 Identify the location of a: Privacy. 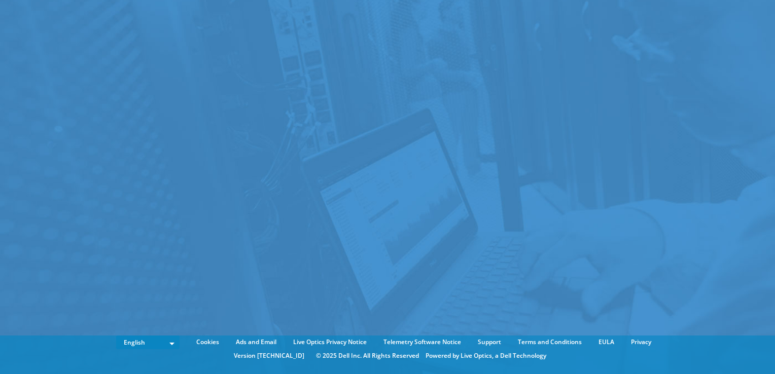
(641, 342).